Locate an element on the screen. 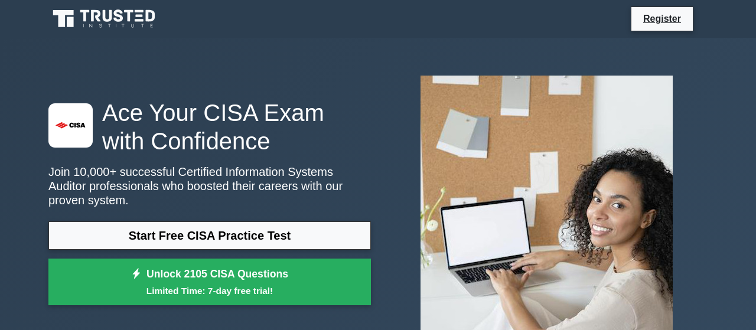  small: Limited Time: 7-day free trial! is located at coordinates (210, 290).